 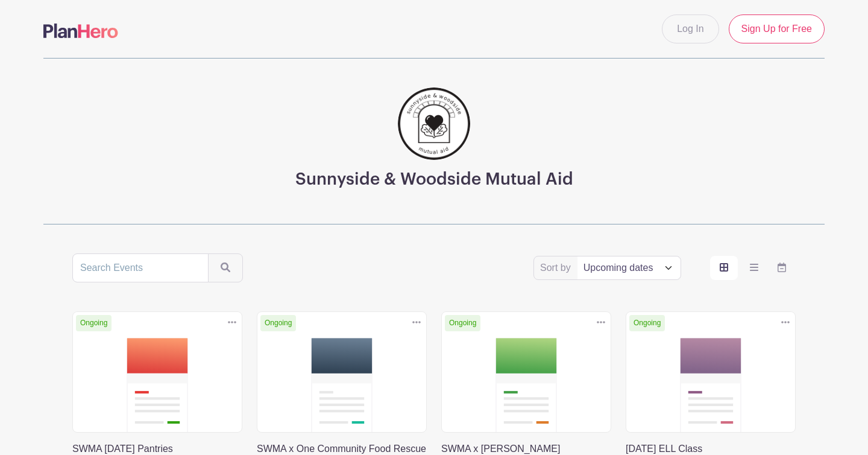 What do you see at coordinates (140, 268) in the screenshot?
I see `input: Search Events` at bounding box center [140, 268].